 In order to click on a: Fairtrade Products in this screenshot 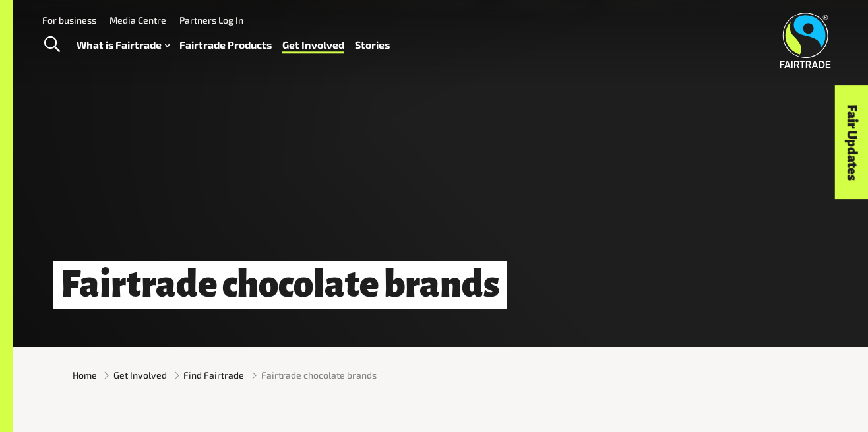, I will do `click(225, 45)`.